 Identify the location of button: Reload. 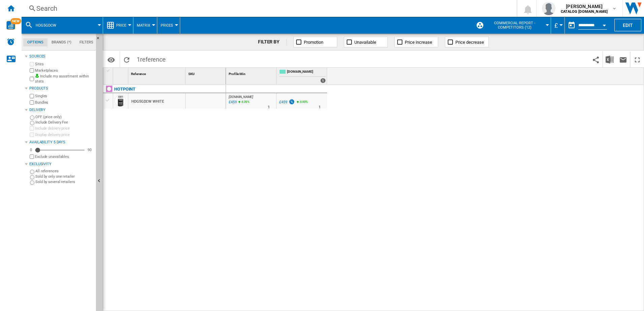
(127, 59).